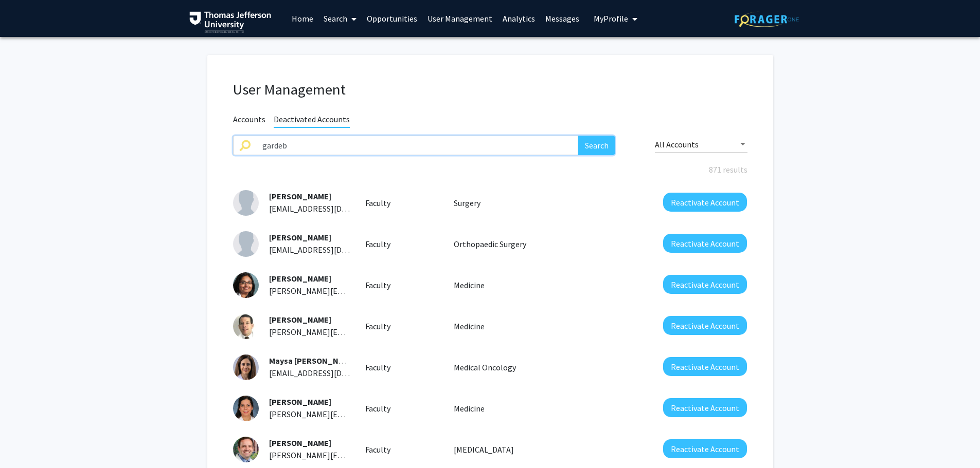 The height and width of the screenshot is (468, 980). Describe the element at coordinates (490, 89) in the screenshot. I see `h1: User Management` at that location.